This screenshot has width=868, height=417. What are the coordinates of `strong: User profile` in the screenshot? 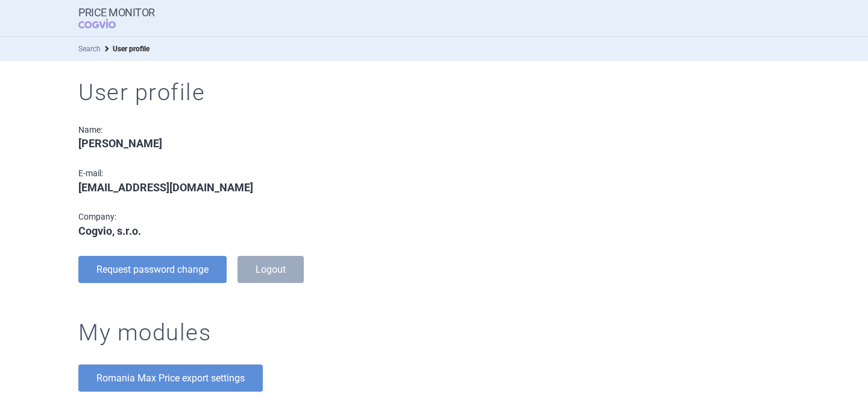 It's located at (131, 49).